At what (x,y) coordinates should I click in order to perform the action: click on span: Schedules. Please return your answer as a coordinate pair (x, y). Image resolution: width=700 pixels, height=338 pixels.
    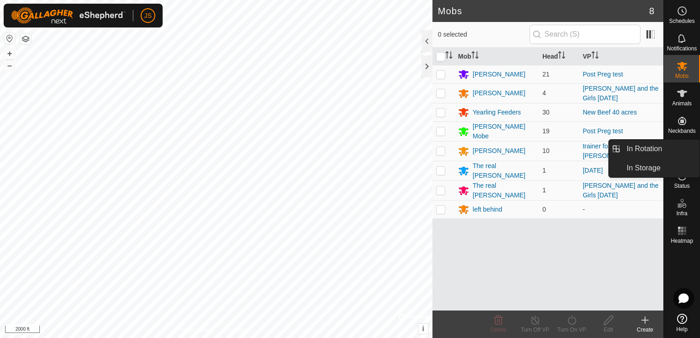
    Looking at the image, I should click on (681, 21).